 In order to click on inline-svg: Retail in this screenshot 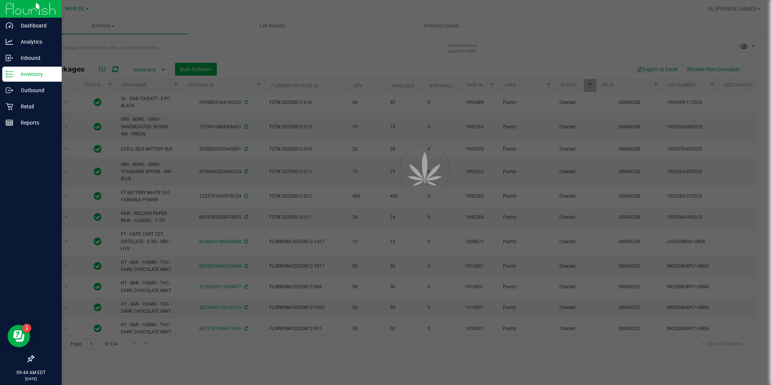, I will do `click(9, 107)`.